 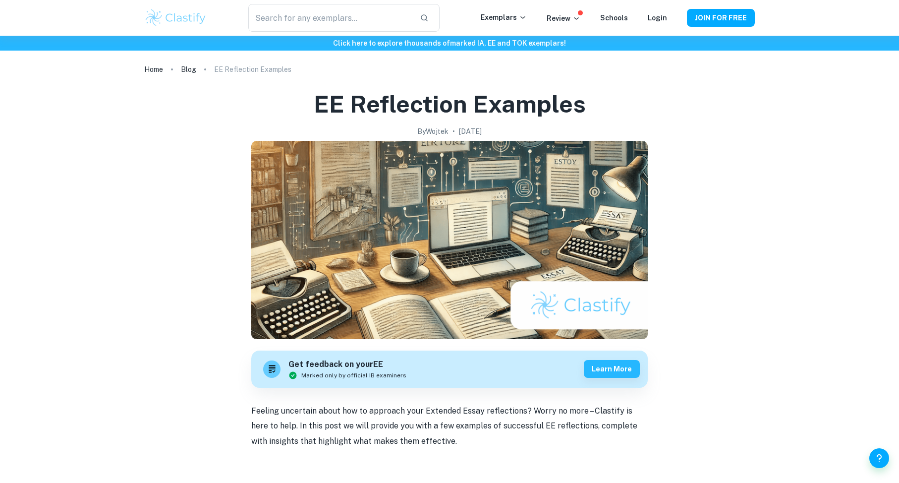 What do you see at coordinates (354, 375) in the screenshot?
I see `span: Marked only by official IB examiners` at bounding box center [354, 375].